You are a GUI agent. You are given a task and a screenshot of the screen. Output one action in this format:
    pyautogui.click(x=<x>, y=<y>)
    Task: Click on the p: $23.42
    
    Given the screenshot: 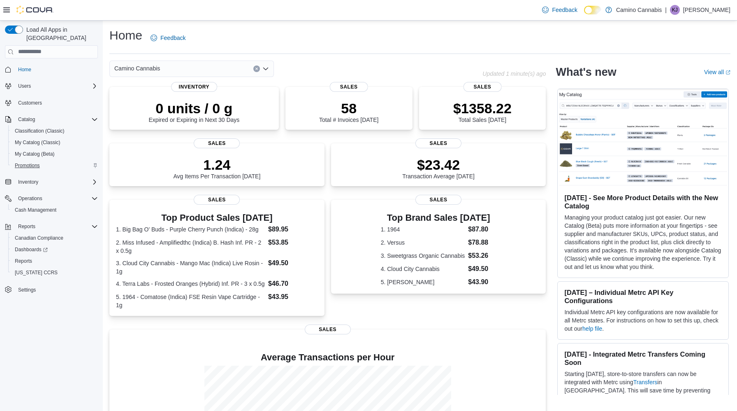 What is the action you would take?
    pyautogui.click(x=439, y=165)
    